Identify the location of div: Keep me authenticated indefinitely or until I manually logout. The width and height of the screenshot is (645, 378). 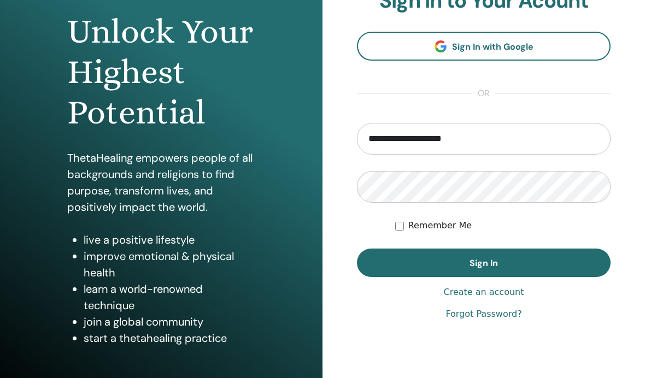
(503, 226).